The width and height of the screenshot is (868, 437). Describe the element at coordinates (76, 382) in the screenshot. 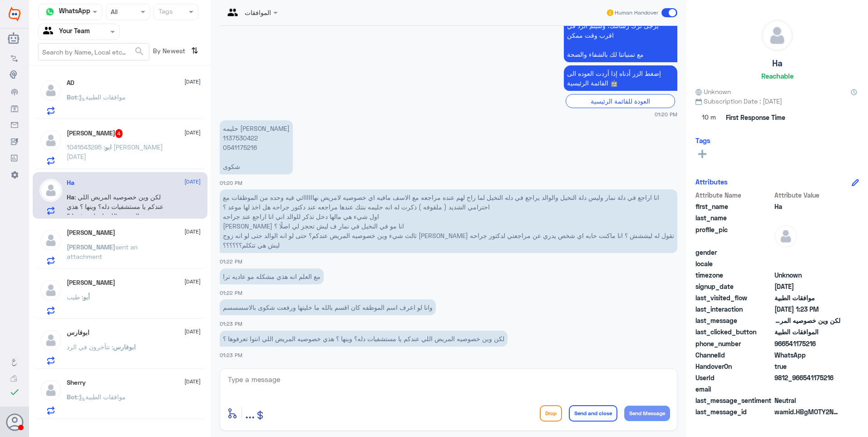

I see `h5: Sherry` at that location.